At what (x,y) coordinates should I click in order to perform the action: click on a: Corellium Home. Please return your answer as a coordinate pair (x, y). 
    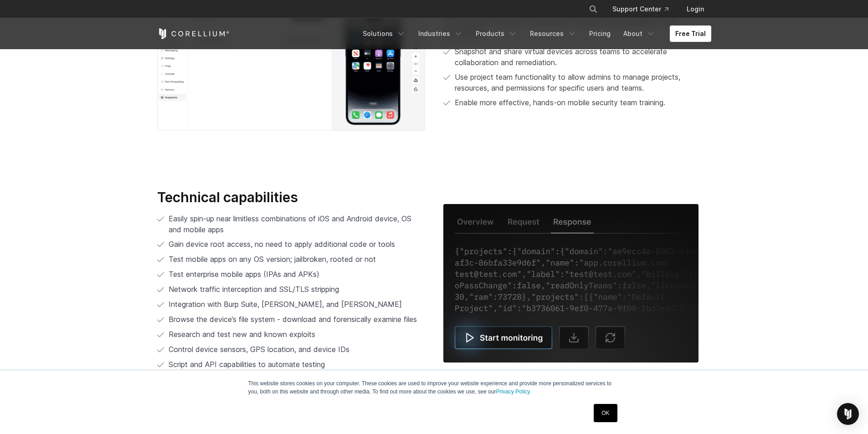
    Looking at the image, I should click on (193, 34).